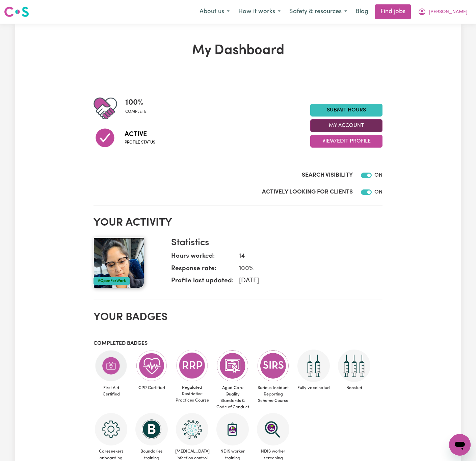 This screenshot has height=461, width=476. Describe the element at coordinates (111, 391) in the screenshot. I see `span: First Aid Certified` at that location.